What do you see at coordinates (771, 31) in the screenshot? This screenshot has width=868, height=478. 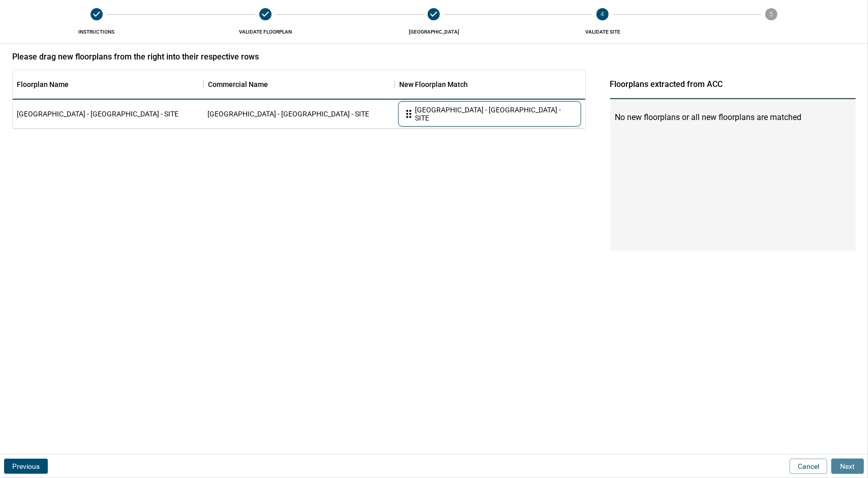 I see `span: Confirm` at bounding box center [771, 31].